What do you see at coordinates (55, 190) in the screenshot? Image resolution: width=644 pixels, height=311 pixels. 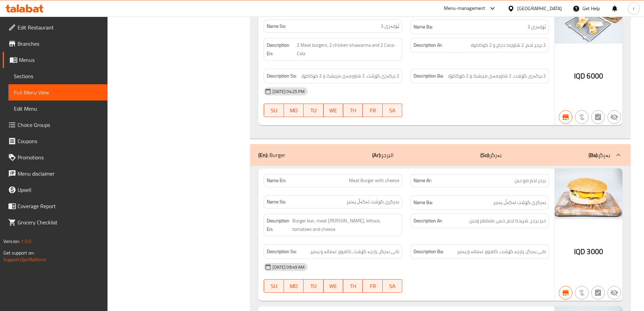 I see `a: Upsell` at bounding box center [55, 190].